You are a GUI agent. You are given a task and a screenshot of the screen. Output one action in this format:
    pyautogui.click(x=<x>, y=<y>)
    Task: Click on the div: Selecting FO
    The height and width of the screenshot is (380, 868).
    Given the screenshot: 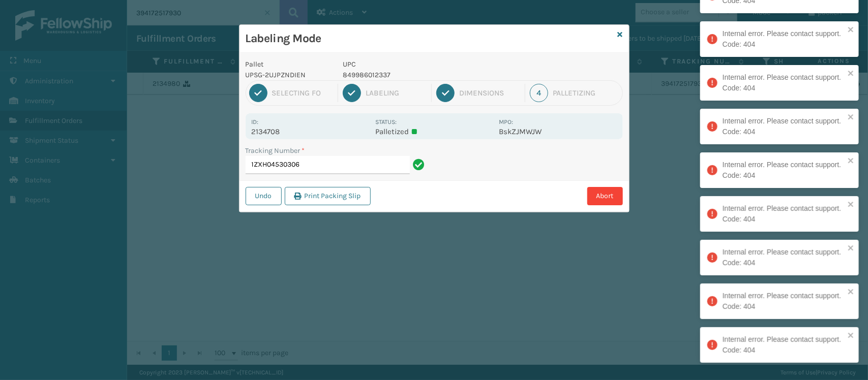 What is the action you would take?
    pyautogui.click(x=303, y=93)
    